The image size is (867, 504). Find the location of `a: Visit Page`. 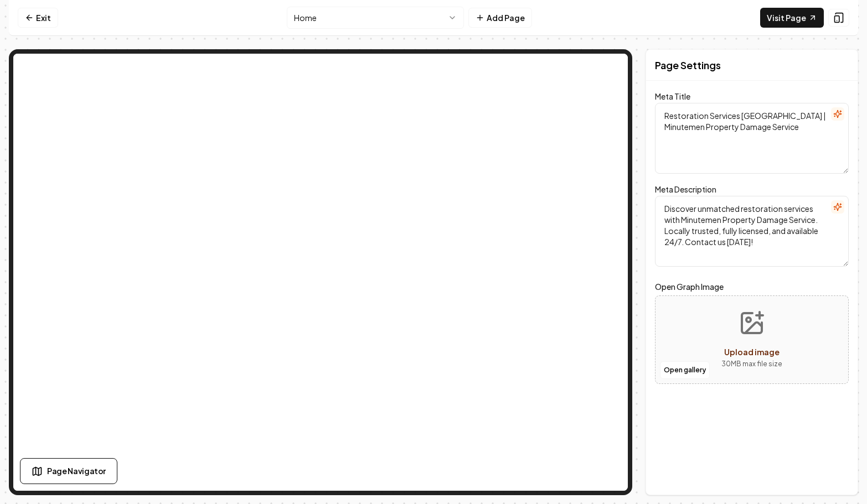

a: Visit Page is located at coordinates (792, 18).